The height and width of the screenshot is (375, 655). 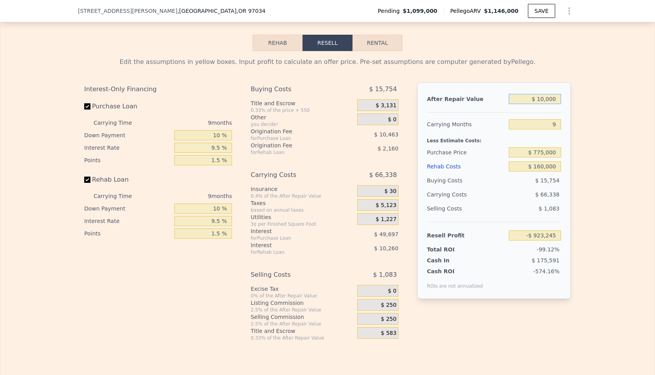 I want to click on div: Interest-Only Financing, so click(x=158, y=89).